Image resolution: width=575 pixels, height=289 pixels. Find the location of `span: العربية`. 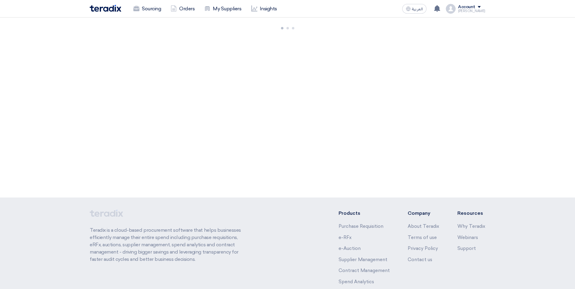

span: العربية is located at coordinates (417, 9).